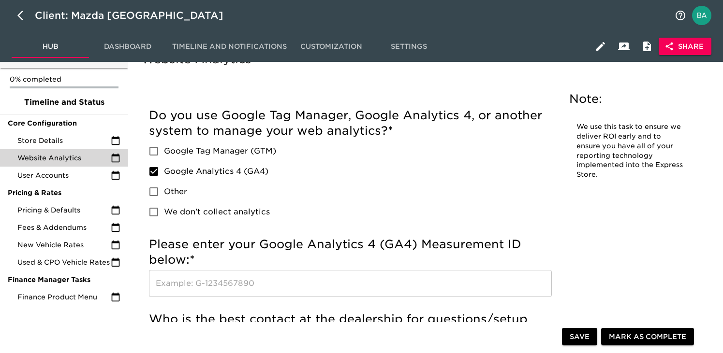  I want to click on span: Google Tag Manager (GTM), so click(220, 151).